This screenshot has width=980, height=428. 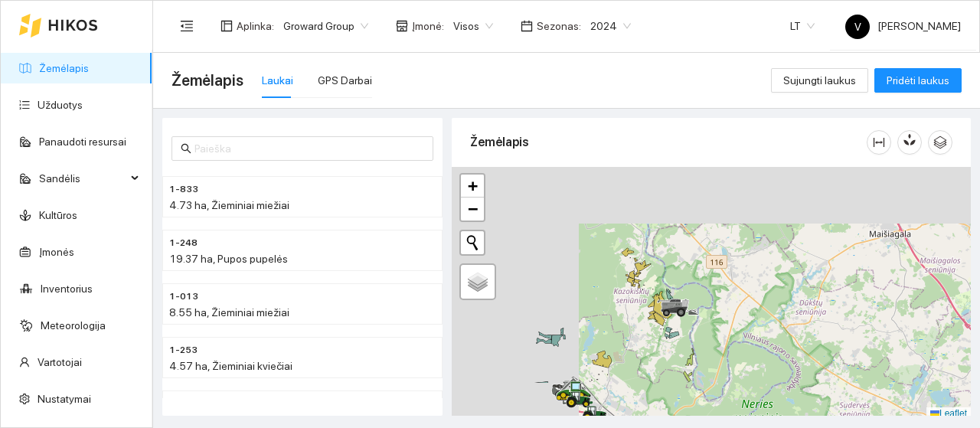 I want to click on button: menu-fold, so click(x=187, y=26).